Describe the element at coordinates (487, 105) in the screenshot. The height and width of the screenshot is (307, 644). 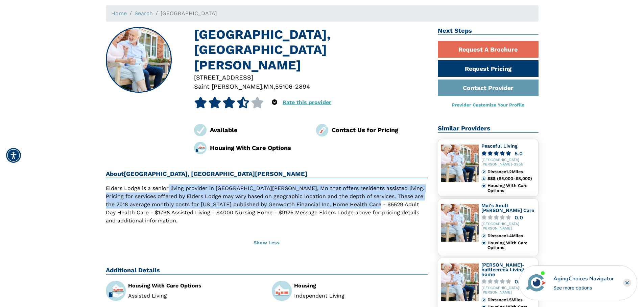
I see `a: Provider Customize Your Profile` at that location.